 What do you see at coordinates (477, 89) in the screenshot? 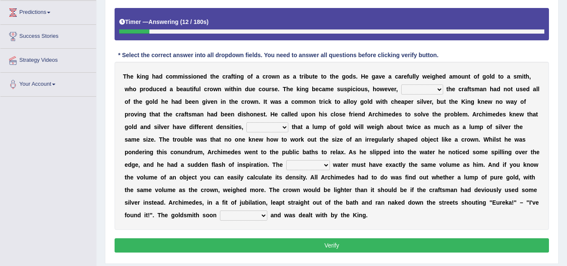
I see `b: m` at bounding box center [477, 89].